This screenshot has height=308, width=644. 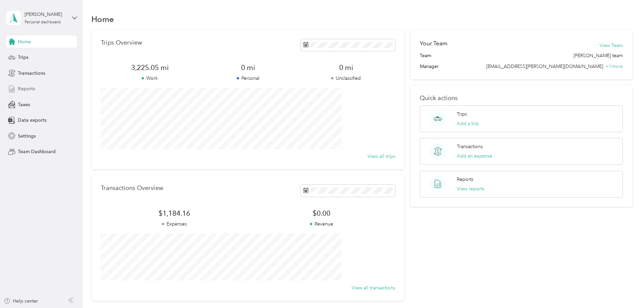 What do you see at coordinates (470, 146) in the screenshot?
I see `p: Transactions` at bounding box center [470, 146].